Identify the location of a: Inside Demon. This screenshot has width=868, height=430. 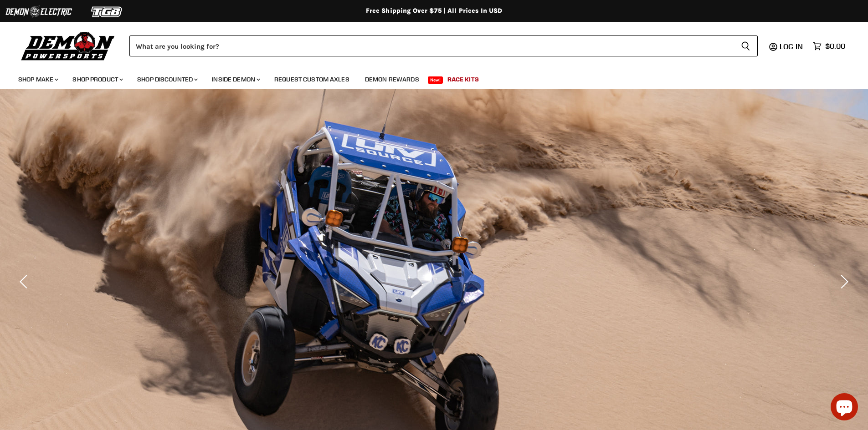
(235, 79).